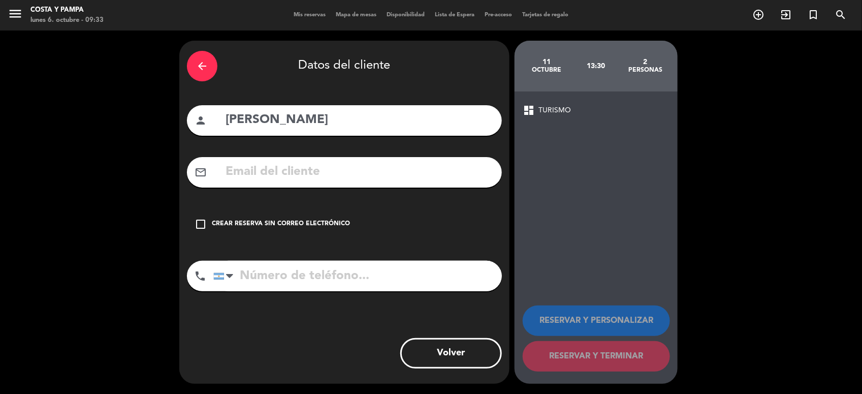 Image resolution: width=862 pixels, height=394 pixels. I want to click on i: menu, so click(15, 14).